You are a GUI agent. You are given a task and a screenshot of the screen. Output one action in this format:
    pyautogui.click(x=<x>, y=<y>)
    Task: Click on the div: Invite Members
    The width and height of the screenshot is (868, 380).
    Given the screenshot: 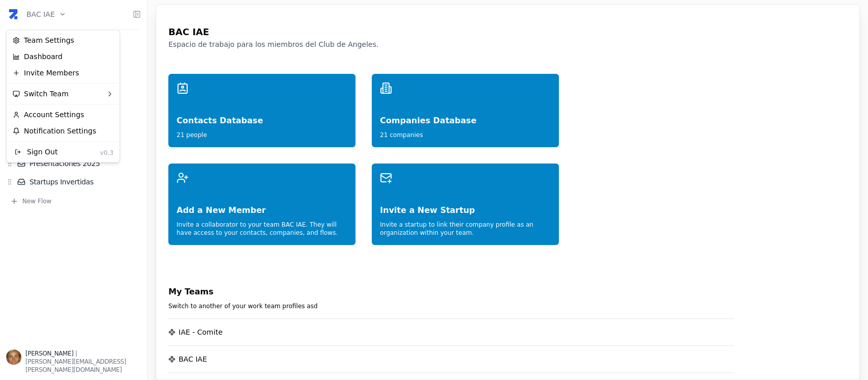 What is the action you would take?
    pyautogui.click(x=63, y=73)
    